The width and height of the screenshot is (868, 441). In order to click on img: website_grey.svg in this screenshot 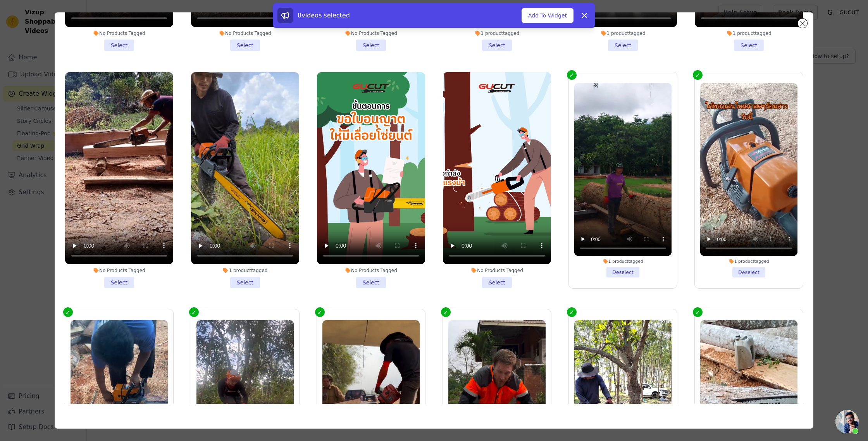, I will do `click(16, 23)`.